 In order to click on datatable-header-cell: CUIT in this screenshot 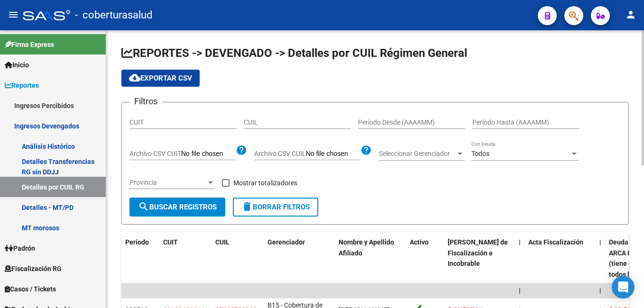, I will do `click(185, 259)`.